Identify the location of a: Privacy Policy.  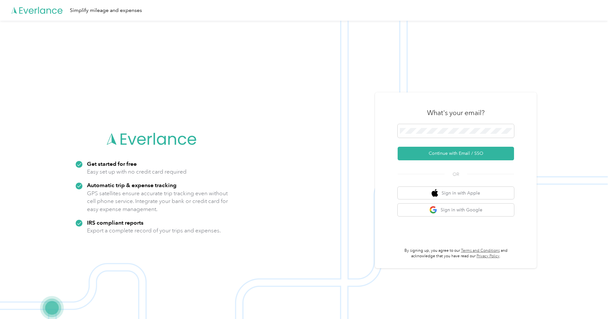
(488, 256).